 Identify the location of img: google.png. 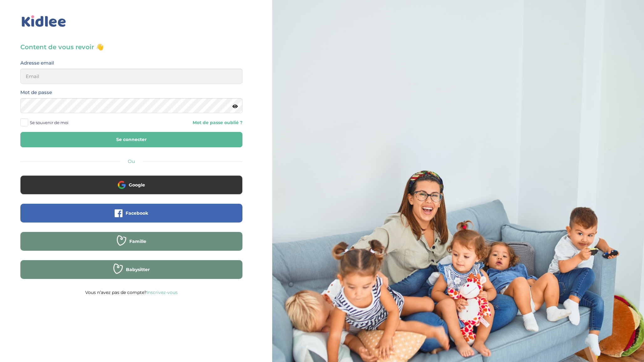
(122, 184).